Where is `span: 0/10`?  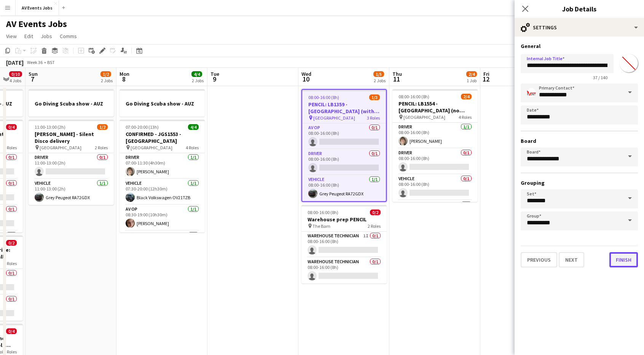
span: 0/10 is located at coordinates (15, 74).